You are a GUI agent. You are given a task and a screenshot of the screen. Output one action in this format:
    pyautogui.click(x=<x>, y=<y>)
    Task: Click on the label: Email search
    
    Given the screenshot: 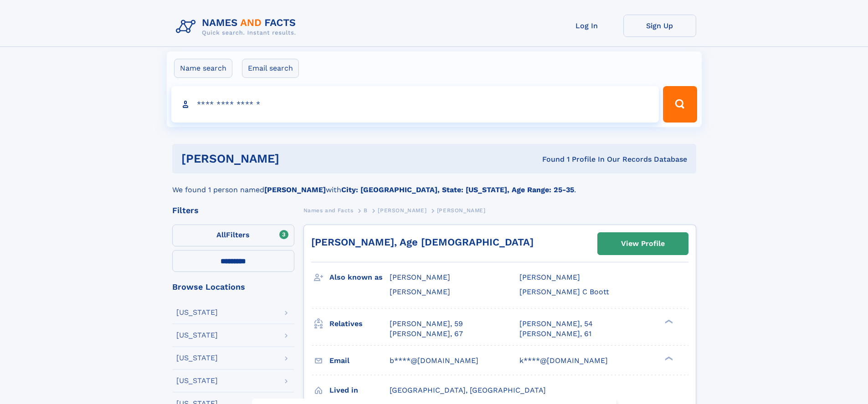 What is the action you would take?
    pyautogui.click(x=270, y=68)
    